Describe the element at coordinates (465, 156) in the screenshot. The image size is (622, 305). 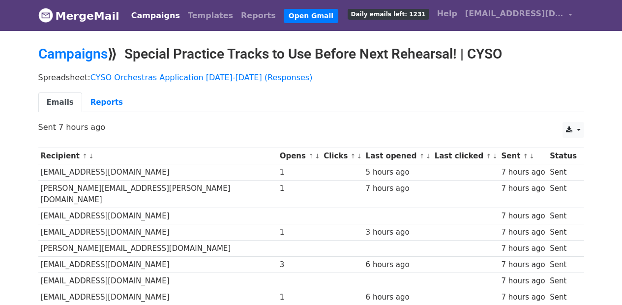
I see `th: Last clicked` at that location.